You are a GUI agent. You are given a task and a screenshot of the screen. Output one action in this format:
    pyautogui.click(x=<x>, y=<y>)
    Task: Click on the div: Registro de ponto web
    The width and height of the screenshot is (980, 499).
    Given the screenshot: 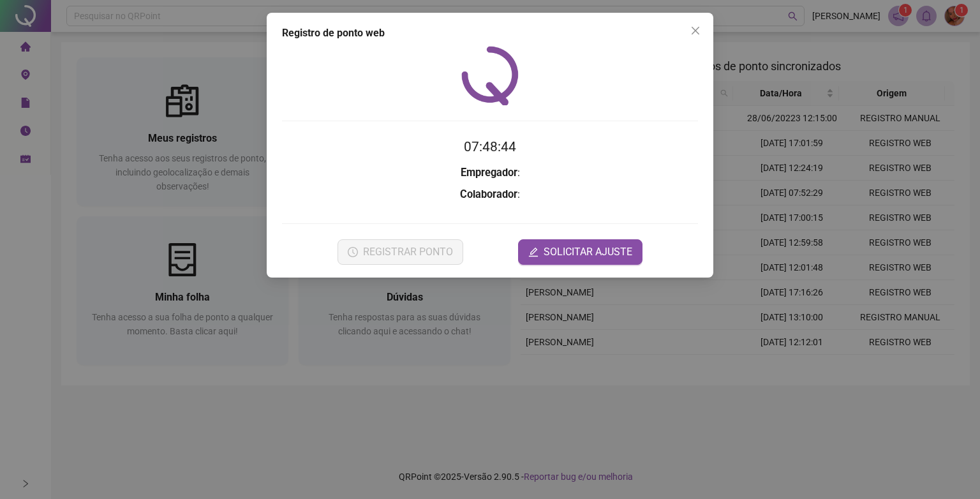 What is the action you would take?
    pyautogui.click(x=490, y=33)
    